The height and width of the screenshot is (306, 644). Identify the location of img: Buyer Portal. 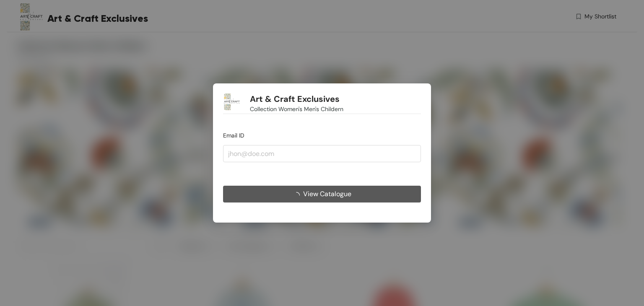
(232, 102).